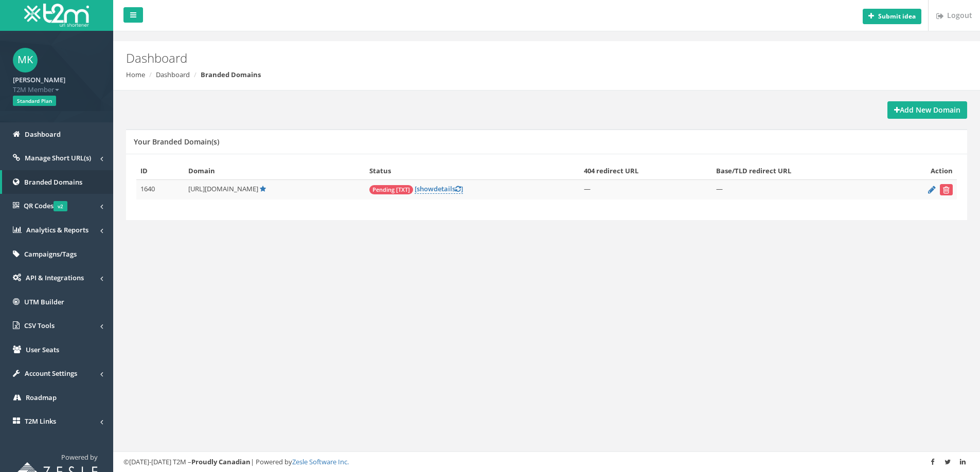 Image resolution: width=980 pixels, height=472 pixels. Describe the element at coordinates (55, 278) in the screenshot. I see `span: API & Integrations` at that location.